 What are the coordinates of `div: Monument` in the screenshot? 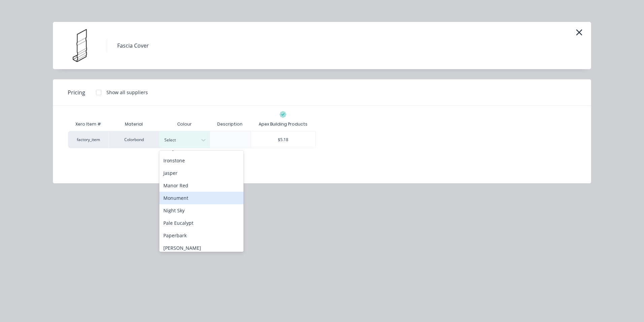 It's located at (201, 198).